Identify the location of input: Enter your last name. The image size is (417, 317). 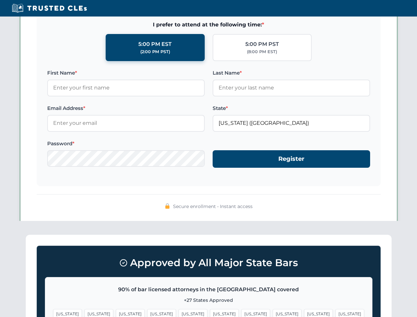
(291, 88).